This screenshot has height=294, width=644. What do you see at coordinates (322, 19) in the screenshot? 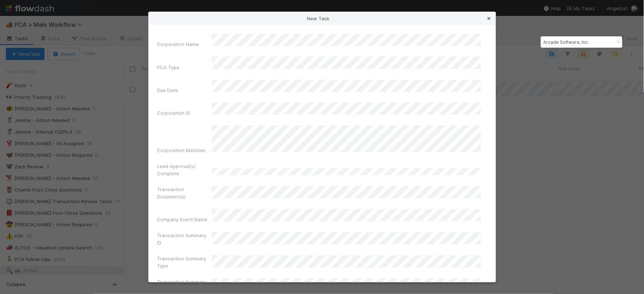
I see `div: New Task` at bounding box center [322, 19].